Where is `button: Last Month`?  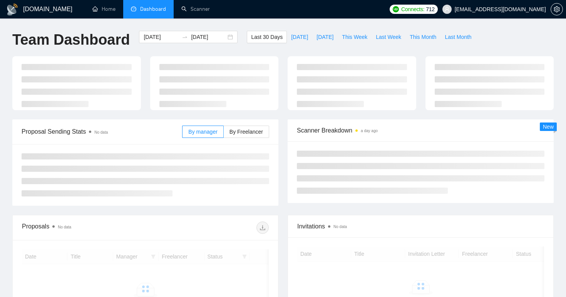 button: Last Month is located at coordinates (458, 37).